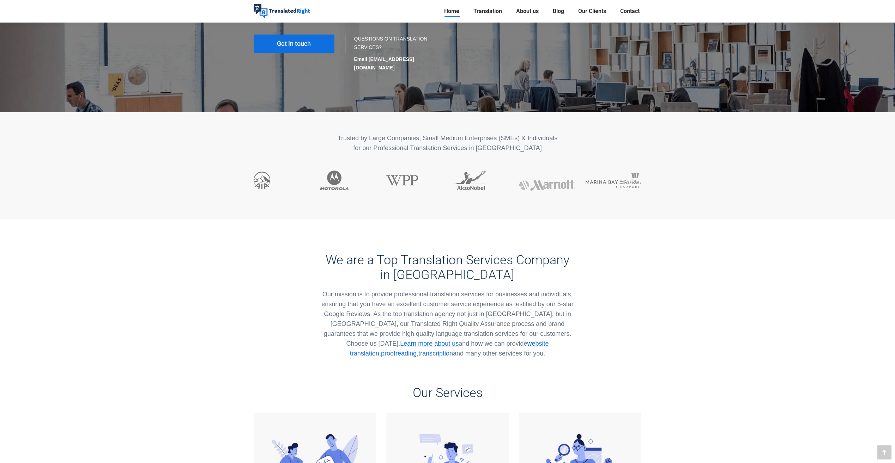 The image size is (895, 463). I want to click on a: Translation, so click(487, 11).